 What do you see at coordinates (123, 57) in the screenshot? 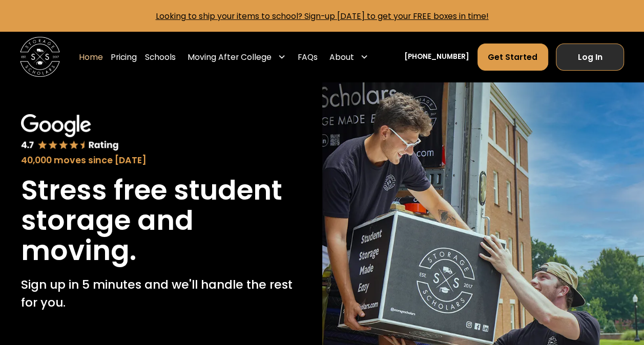
I see `a: Pricing` at bounding box center [123, 57].